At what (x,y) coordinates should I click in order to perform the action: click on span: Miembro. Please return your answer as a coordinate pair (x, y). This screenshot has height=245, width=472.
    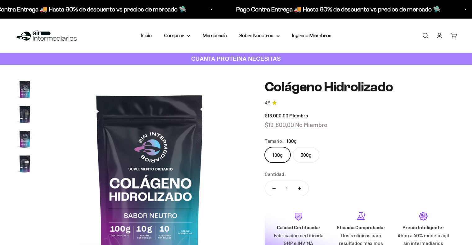
    Looking at the image, I should click on (299, 115).